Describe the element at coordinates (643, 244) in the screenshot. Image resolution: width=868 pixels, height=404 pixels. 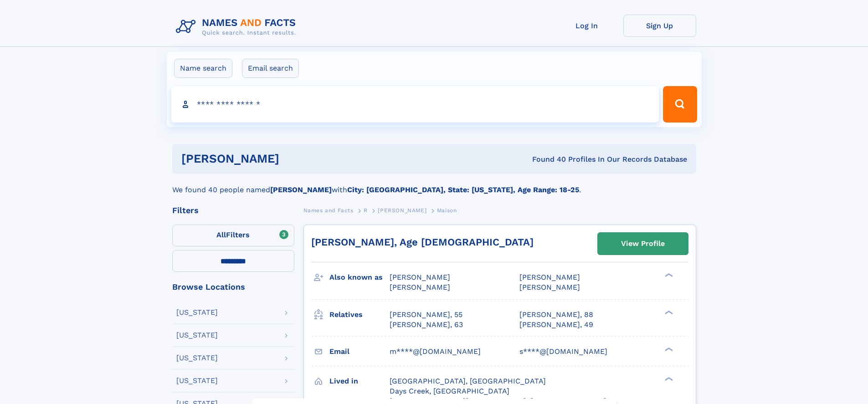
I see `div: View Profile` at that location.